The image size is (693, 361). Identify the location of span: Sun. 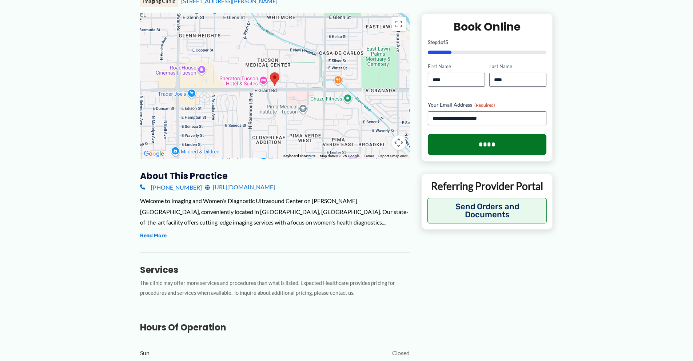
(145, 353).